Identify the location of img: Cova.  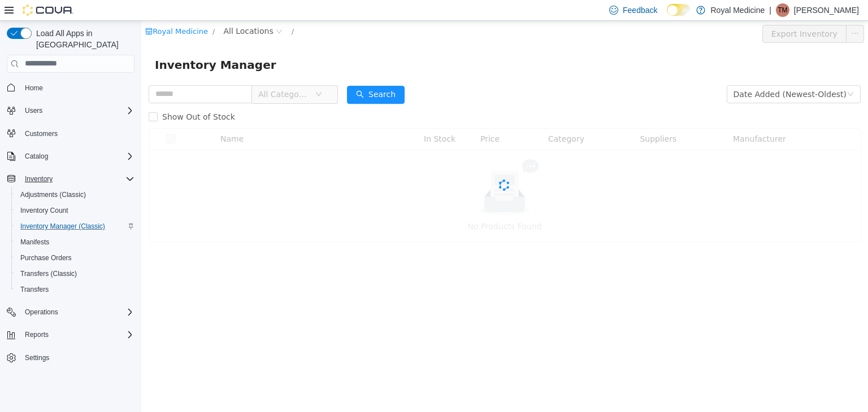
(48, 10).